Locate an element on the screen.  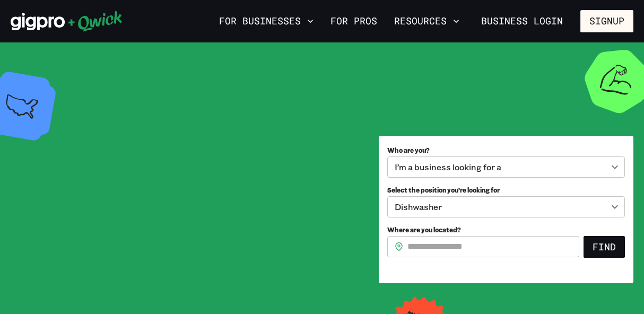
button: Signup is located at coordinates (607, 21).